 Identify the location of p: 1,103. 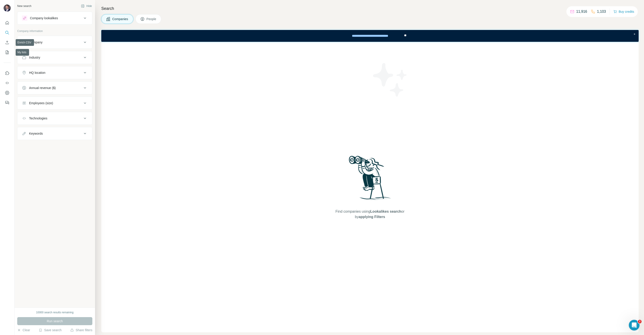
(602, 12).